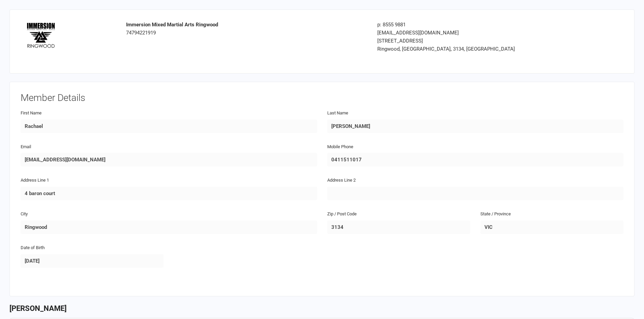  Describe the element at coordinates (337, 114) in the screenshot. I see `label: Last Name` at that location.